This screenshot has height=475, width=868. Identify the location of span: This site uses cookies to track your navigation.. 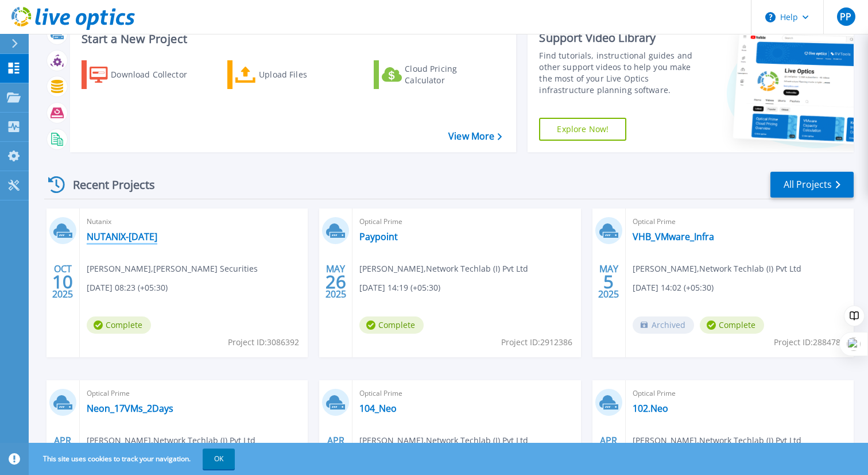
(133, 458).